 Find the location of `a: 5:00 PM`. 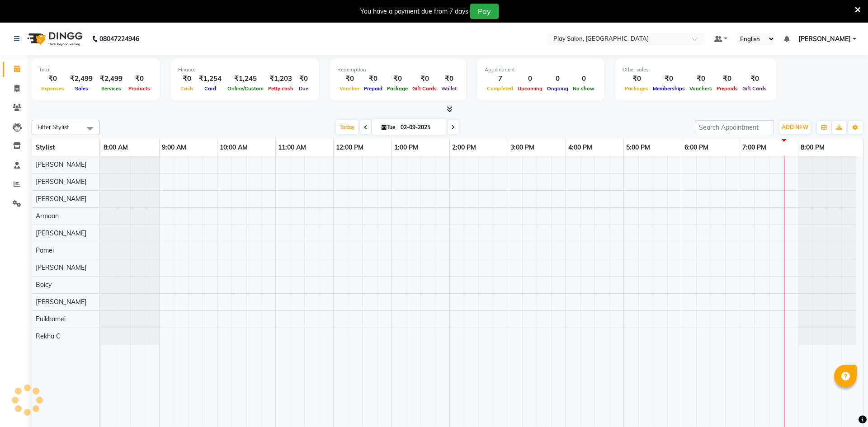

a: 5:00 PM is located at coordinates (638, 147).